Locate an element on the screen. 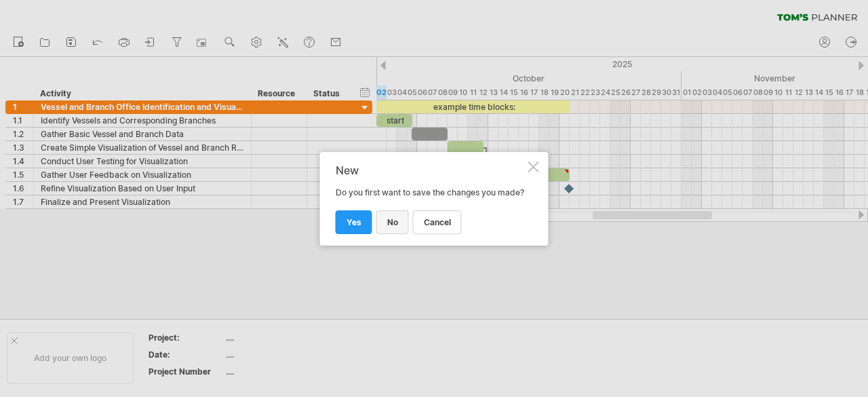 The image size is (868, 397). a: cancel is located at coordinates (437, 222).